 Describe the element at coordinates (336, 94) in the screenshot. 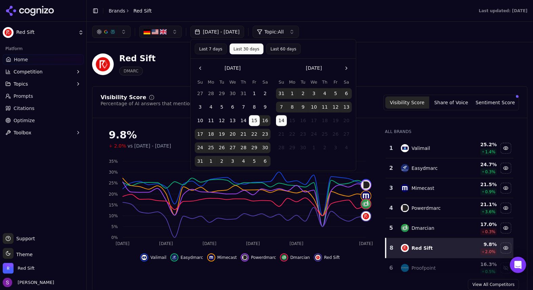

I see `button: Friday, September 5th, 2025, selected` at that location.